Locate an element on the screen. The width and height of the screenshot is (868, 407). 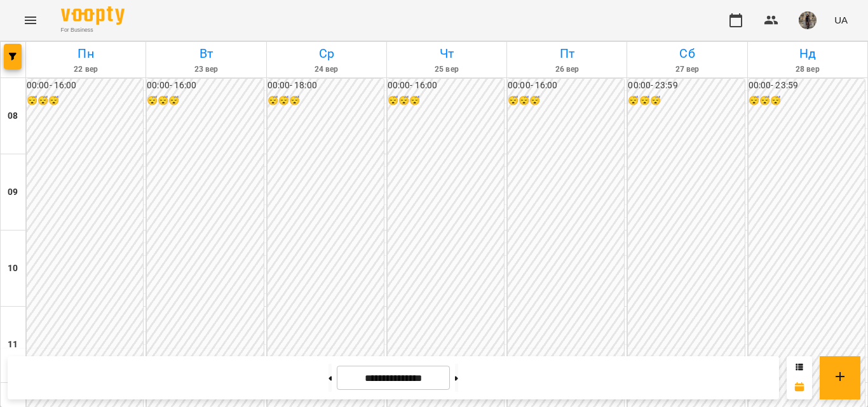
h6: Пт is located at coordinates (567, 54).